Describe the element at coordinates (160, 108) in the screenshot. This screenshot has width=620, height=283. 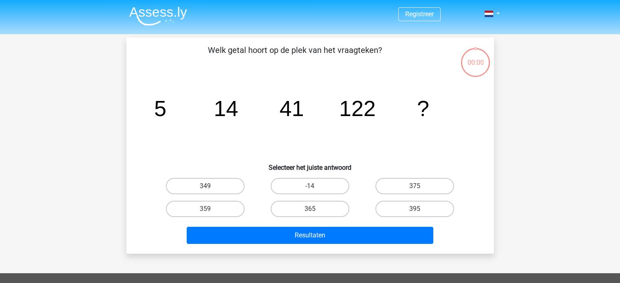
I see `tspan: 5` at that location.